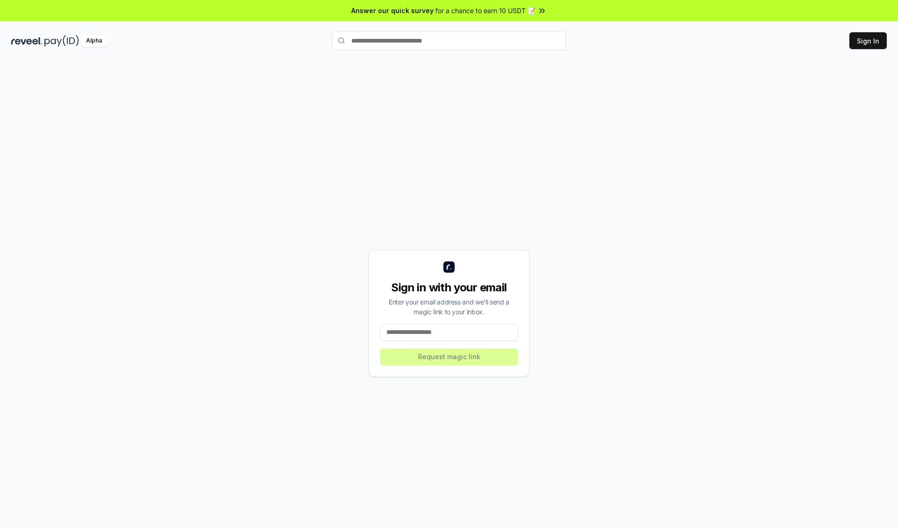 The image size is (898, 528). What do you see at coordinates (485, 10) in the screenshot?
I see `span: for a chance to earn 10 USDT 📝` at bounding box center [485, 10].